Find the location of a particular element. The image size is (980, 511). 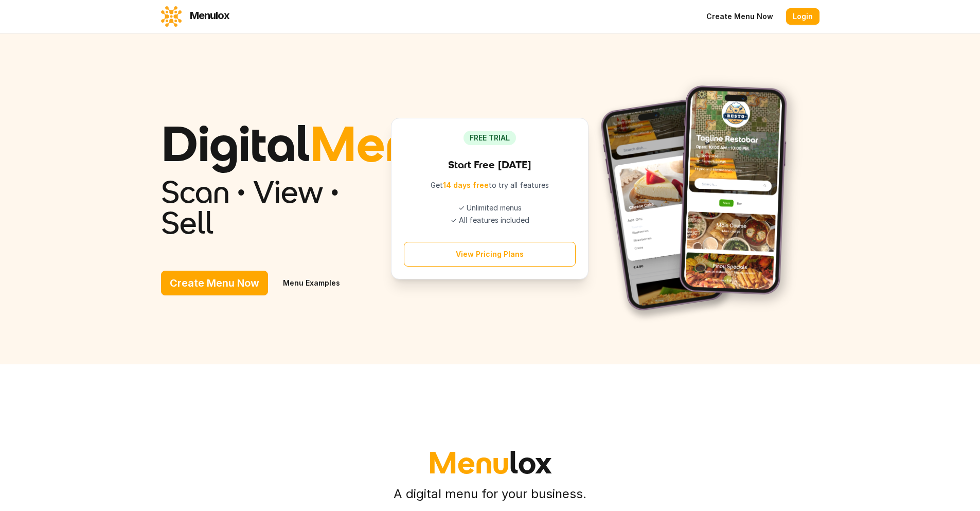

li: ✓ Unlimited menus is located at coordinates (490, 208).